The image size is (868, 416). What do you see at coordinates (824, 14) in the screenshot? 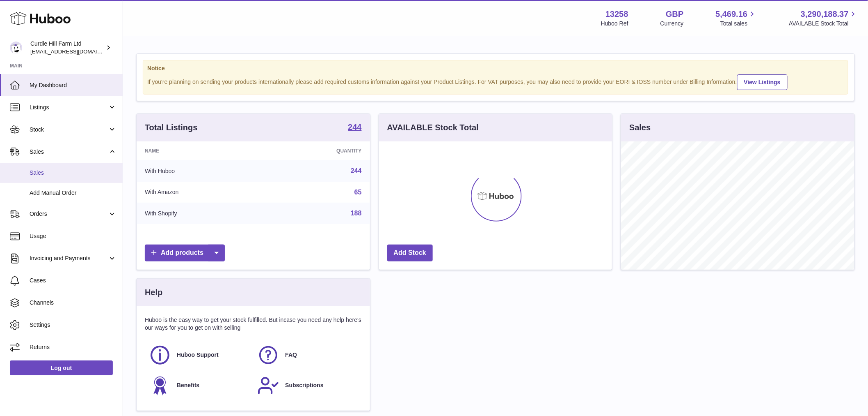
I see `span: 3,290,188.37` at bounding box center [824, 14].